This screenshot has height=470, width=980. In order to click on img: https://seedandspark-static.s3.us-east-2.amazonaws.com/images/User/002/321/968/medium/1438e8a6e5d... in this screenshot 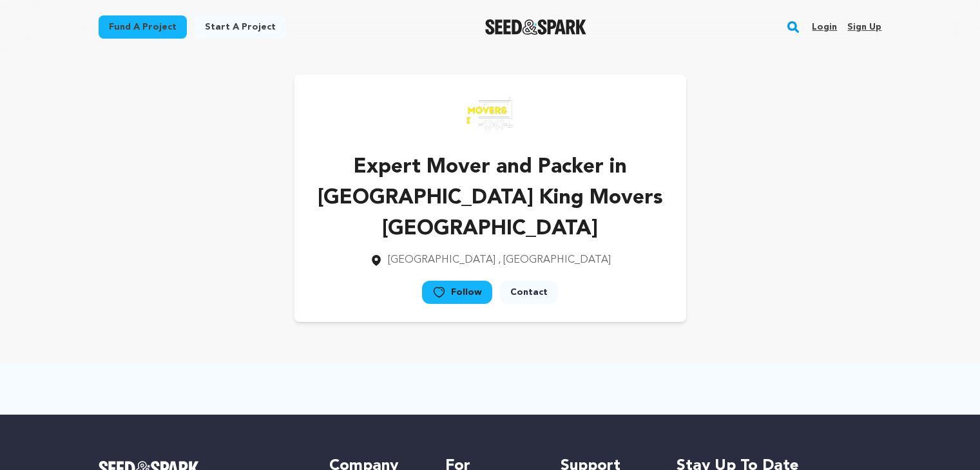, I will do `click(490, 113)`.